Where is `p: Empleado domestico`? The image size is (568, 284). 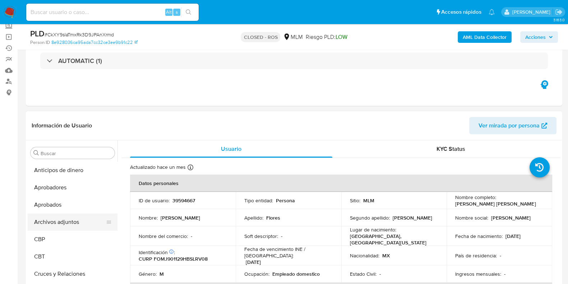 p: Empleado domestico is located at coordinates (296, 273).